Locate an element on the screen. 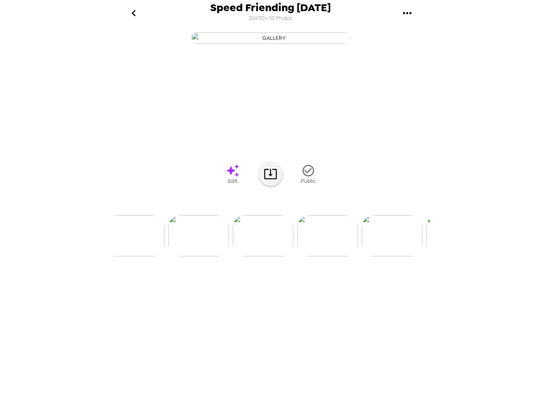 This screenshot has width=541, height=395. span: Edit is located at coordinates (233, 181).